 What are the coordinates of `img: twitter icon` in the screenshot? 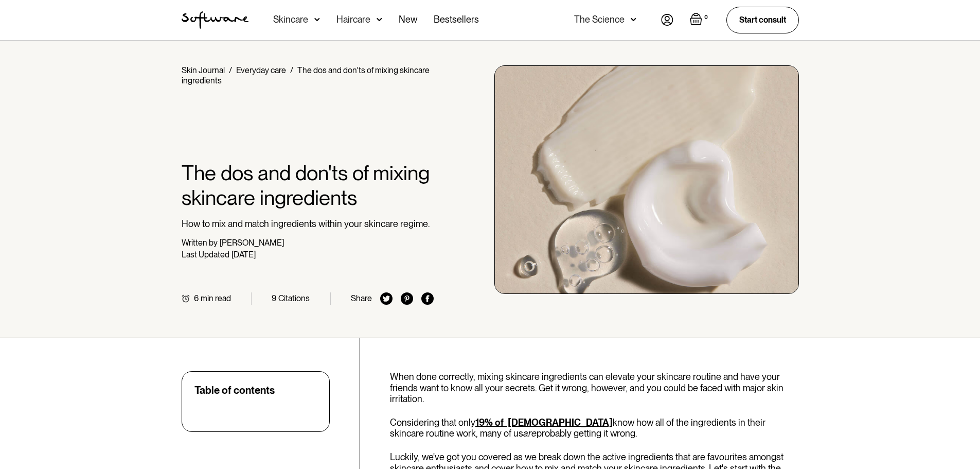 It's located at (386, 298).